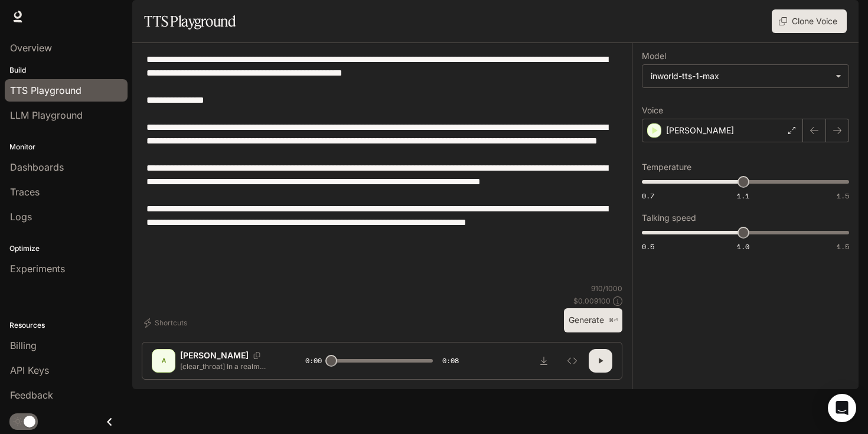 This screenshot has height=434, width=868. What do you see at coordinates (810, 21) in the screenshot?
I see `button: Clone Voice` at bounding box center [810, 21].